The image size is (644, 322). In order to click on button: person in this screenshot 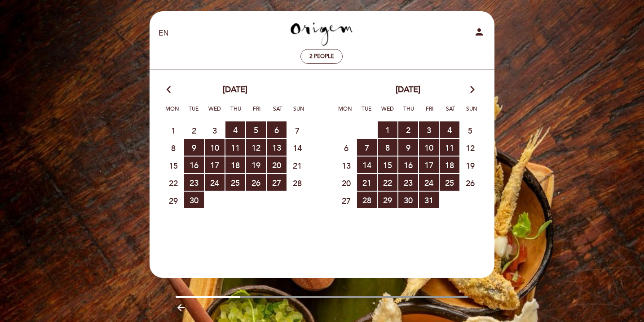, I will do `click(479, 33)`.